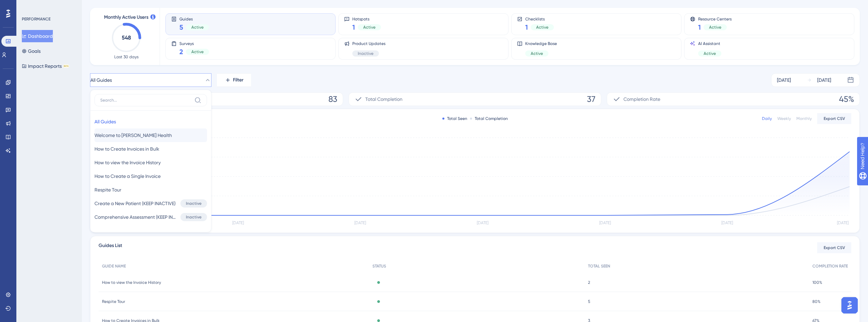  I want to click on span: Filter, so click(238, 80).